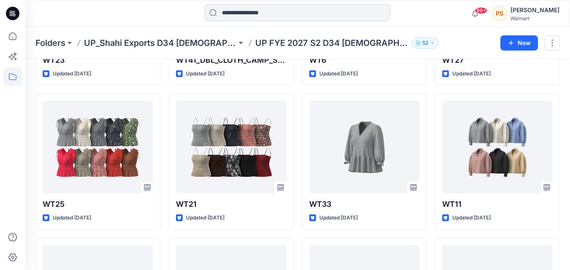 Image resolution: width=570 pixels, height=270 pixels. I want to click on div: PS, so click(499, 13).